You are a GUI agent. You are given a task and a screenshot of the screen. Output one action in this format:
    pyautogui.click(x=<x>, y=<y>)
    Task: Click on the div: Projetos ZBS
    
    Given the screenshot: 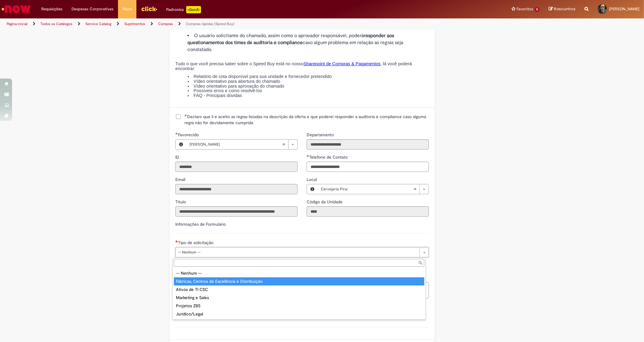 What is the action you would take?
    pyautogui.click(x=299, y=306)
    